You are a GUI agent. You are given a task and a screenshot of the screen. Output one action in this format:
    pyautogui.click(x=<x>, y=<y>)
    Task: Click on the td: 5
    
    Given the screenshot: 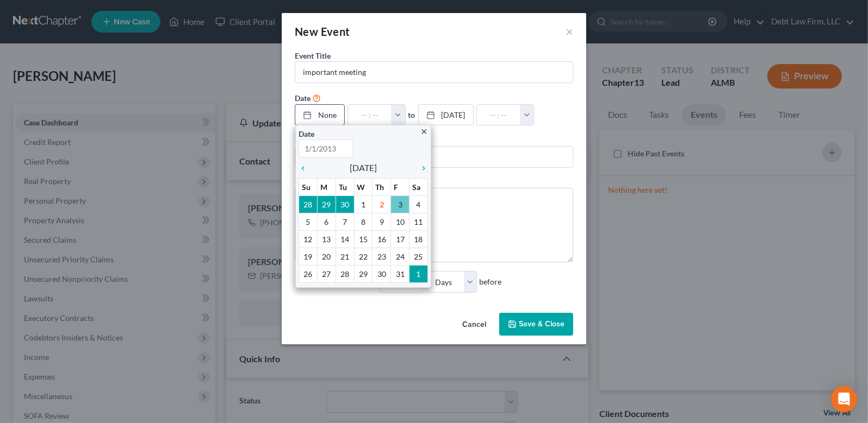 What is the action you would take?
    pyautogui.click(x=308, y=222)
    